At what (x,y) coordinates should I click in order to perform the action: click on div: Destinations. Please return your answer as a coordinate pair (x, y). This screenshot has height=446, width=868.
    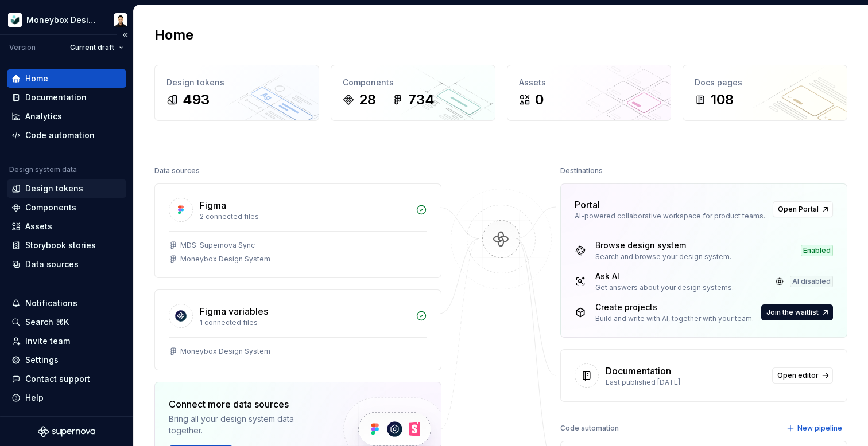
    Looking at the image, I should click on (582, 171).